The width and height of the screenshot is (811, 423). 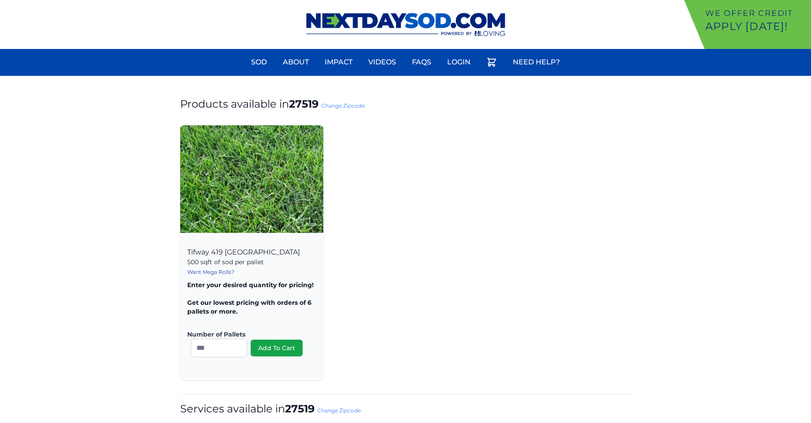 I want to click on p: We offer Credit, so click(x=757, y=13).